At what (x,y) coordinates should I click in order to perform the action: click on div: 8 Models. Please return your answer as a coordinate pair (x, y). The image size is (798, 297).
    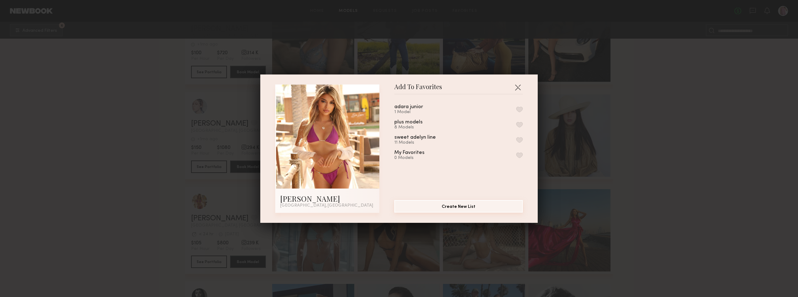
    Looking at the image, I should click on (416, 127).